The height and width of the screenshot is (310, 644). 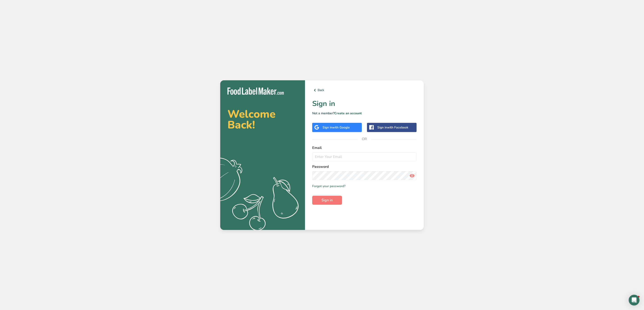 I want to click on h1: Sign in, so click(x=364, y=104).